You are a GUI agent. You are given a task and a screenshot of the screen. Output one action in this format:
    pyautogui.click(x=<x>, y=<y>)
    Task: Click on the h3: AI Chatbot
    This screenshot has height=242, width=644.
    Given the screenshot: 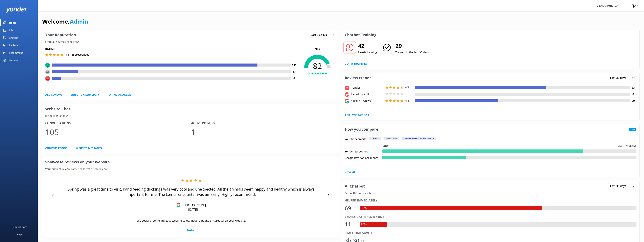 What is the action you would take?
    pyautogui.click(x=355, y=186)
    